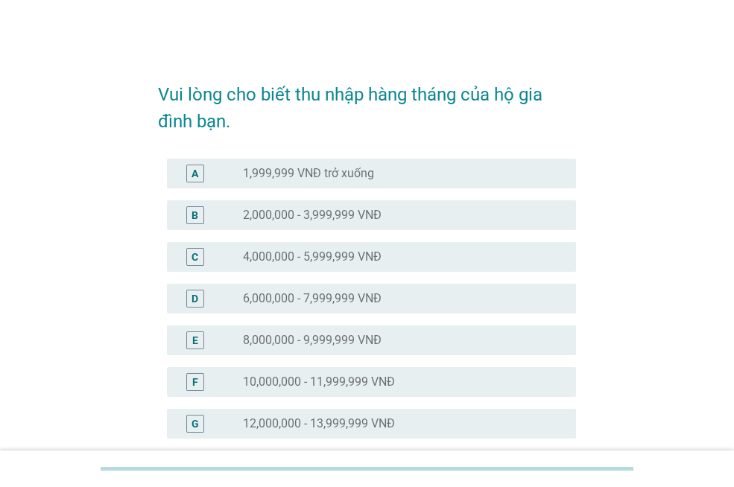 The image size is (734, 487). I want to click on label: 1,999,999 VNĐ trở xuống, so click(308, 174).